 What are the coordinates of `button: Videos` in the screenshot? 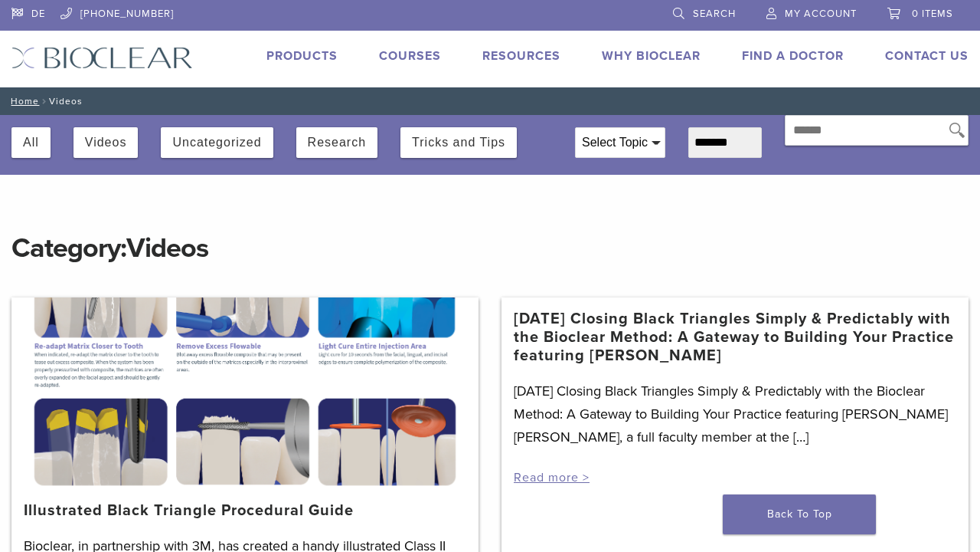 It's located at (105, 143).